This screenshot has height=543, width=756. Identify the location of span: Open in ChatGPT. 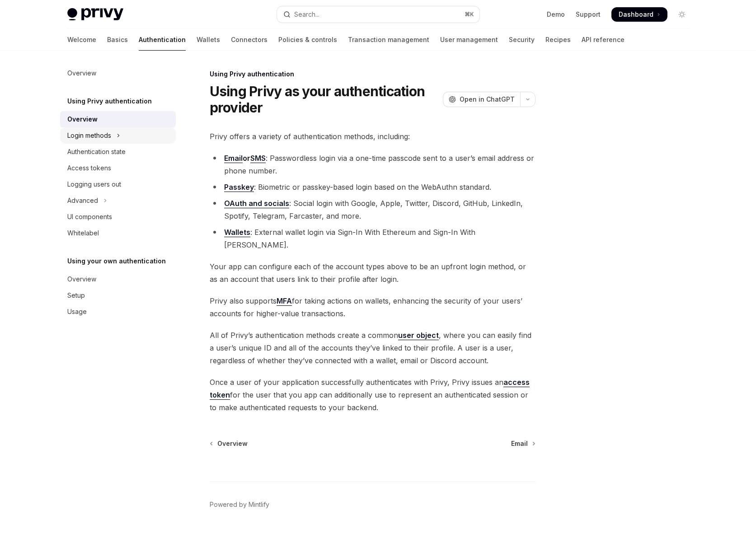
(487, 100).